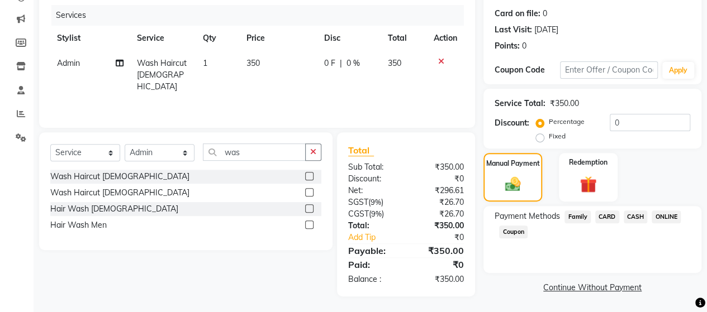 This screenshot has width=707, height=312. What do you see at coordinates (373, 226) in the screenshot?
I see `div: Total:` at bounding box center [373, 226].